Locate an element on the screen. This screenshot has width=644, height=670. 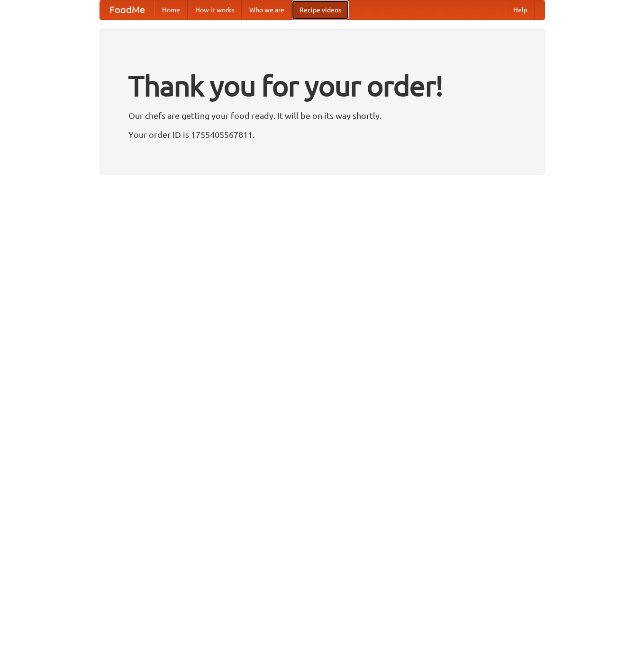
a: Recipe videos is located at coordinates (320, 10).